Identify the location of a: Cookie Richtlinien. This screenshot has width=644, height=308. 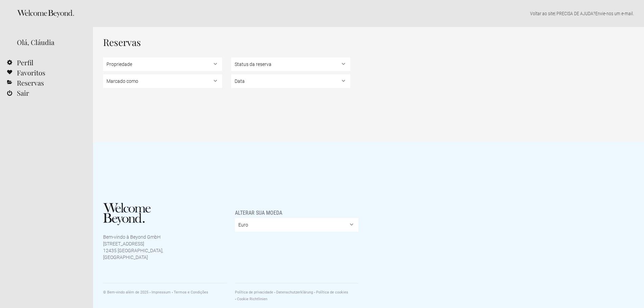
(251, 299).